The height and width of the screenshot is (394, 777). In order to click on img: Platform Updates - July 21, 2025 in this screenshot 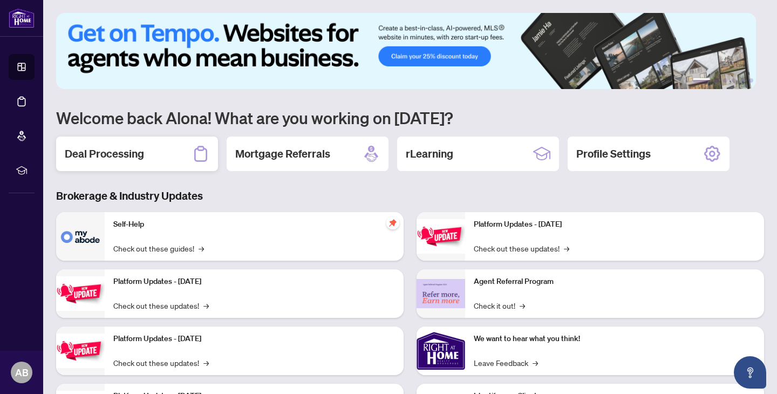, I will do `click(80, 350)`.